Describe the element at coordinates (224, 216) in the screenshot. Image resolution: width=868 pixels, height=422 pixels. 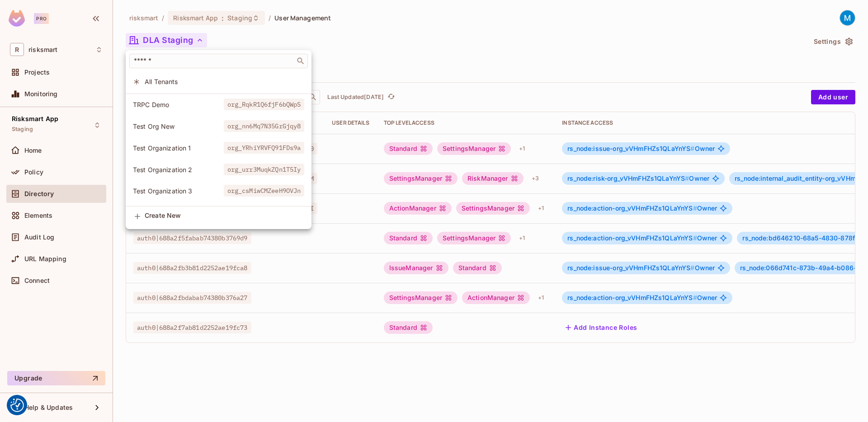
I see `span: Create New` at that location.